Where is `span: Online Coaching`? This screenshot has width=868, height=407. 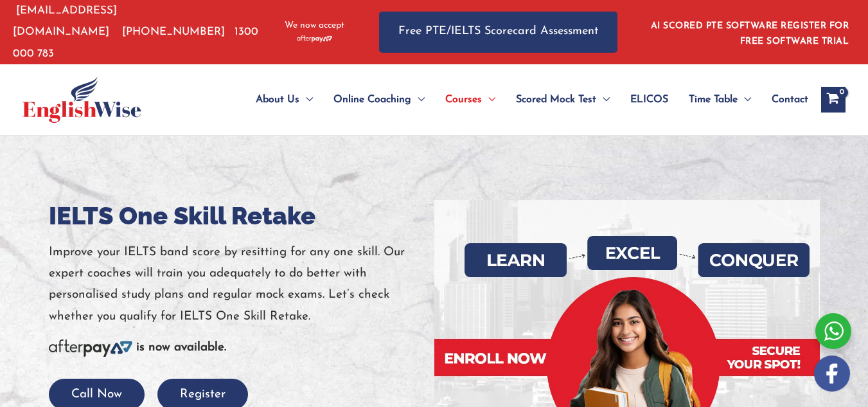
span: Online Coaching is located at coordinates (372, 100).